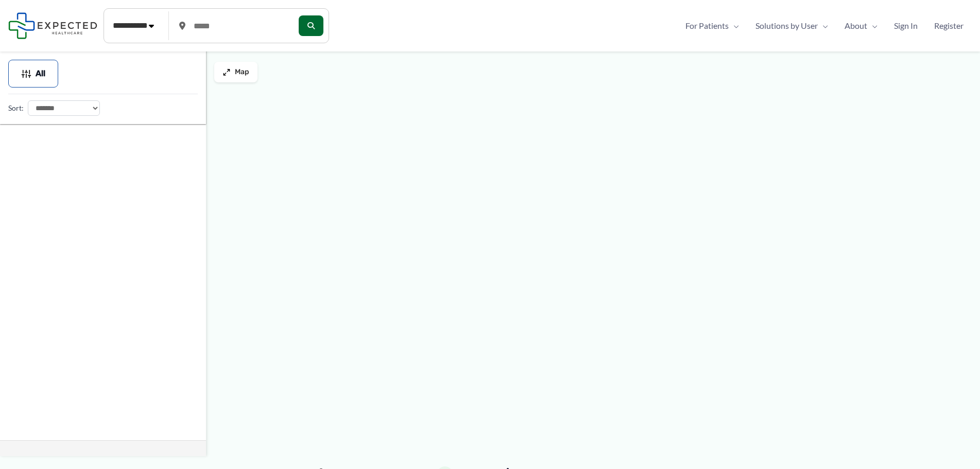 The height and width of the screenshot is (469, 980). Describe the element at coordinates (949, 26) in the screenshot. I see `span: Register` at that location.